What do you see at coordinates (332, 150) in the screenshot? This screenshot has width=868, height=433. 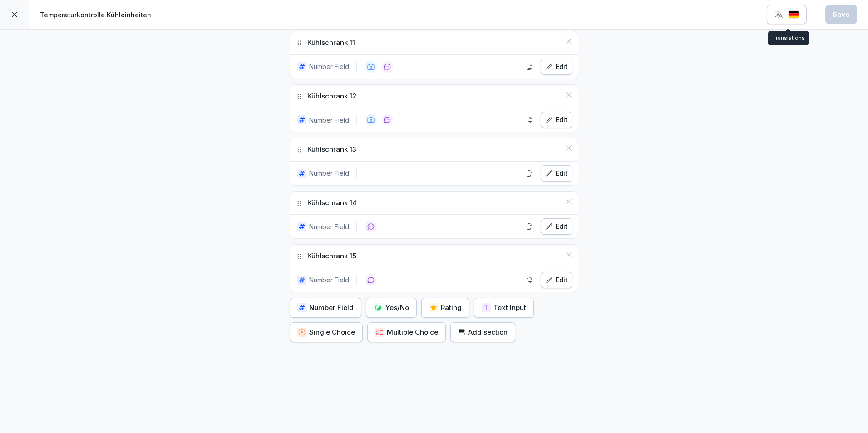 I see `p: Kühlschrank 13` at bounding box center [332, 150].